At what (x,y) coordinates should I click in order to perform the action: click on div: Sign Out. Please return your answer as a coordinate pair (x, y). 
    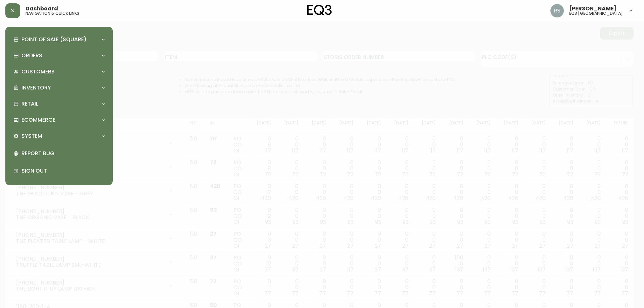
    Looking at the image, I should click on (59, 171).